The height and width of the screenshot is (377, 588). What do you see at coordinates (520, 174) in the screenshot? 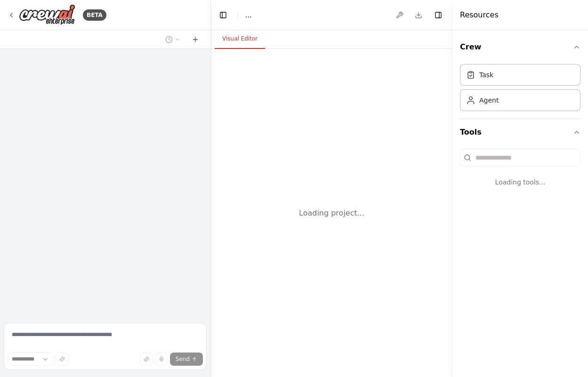
I see `div: Tools` at bounding box center [520, 174].